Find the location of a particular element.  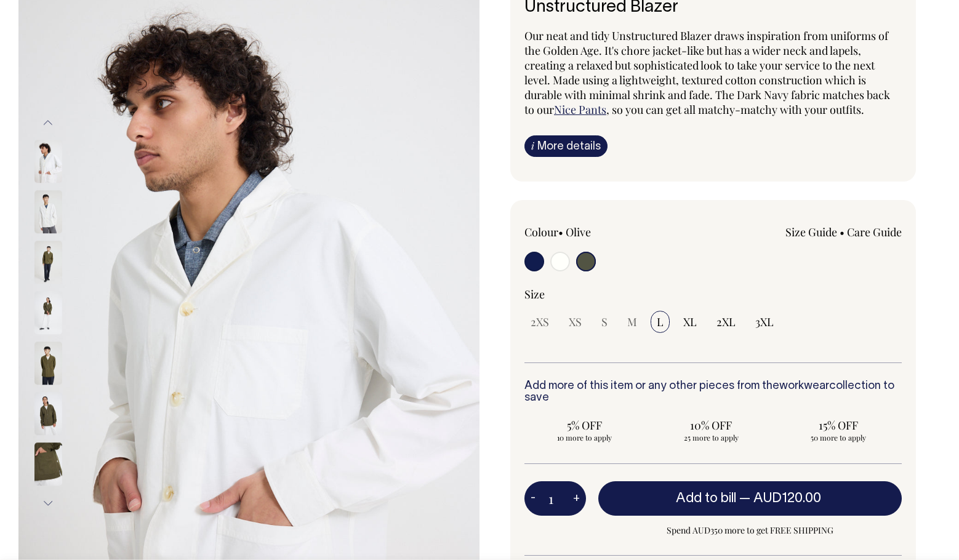

span: 5% OFF is located at coordinates (584, 426).